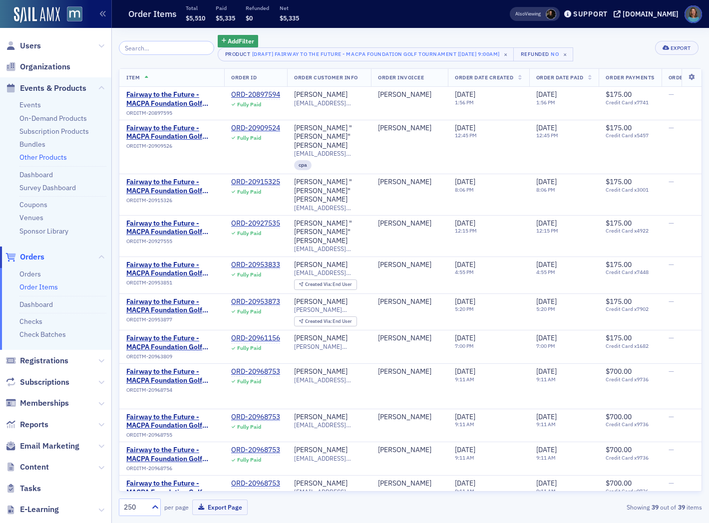  What do you see at coordinates (44, 382) in the screenshot?
I see `span: Subscriptions` at bounding box center [44, 382].